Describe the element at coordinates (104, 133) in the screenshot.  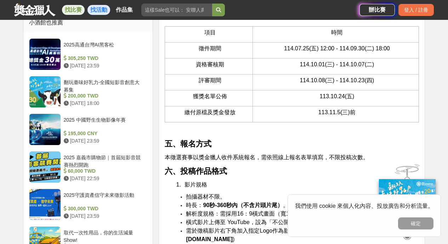
I see `div: 195,000 CNY` at that location.